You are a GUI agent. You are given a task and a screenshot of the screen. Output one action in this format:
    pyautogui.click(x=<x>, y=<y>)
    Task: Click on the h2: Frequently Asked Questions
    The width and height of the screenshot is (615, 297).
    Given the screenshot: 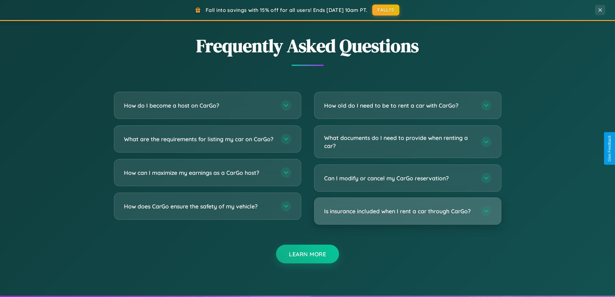 What is the action you would take?
    pyautogui.click(x=308, y=46)
    